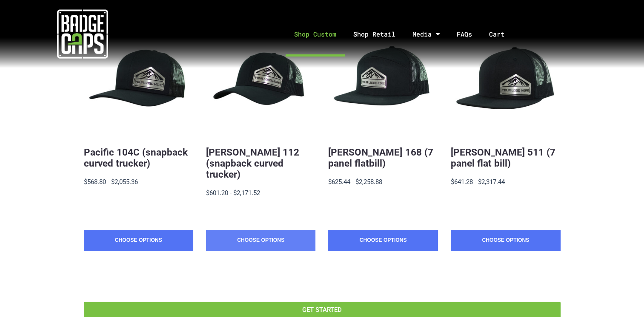 This screenshot has height=317, width=644. I want to click on a: Shop Custom, so click(315, 34).